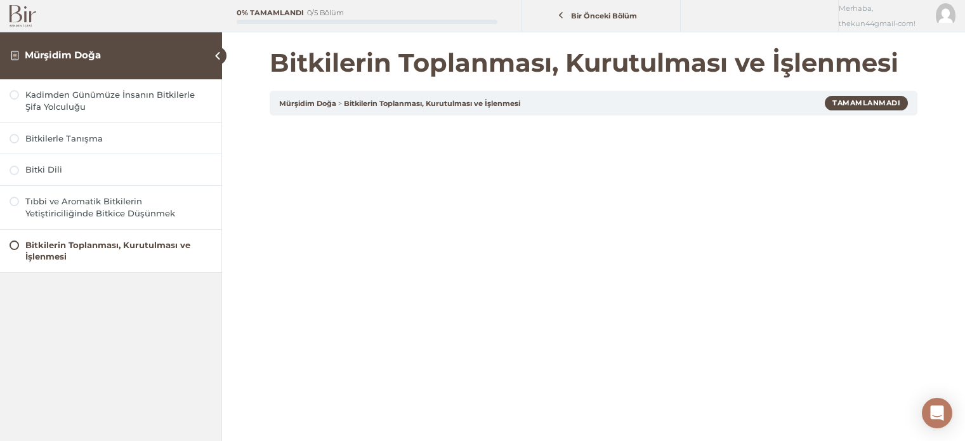  What do you see at coordinates (604, 16) in the screenshot?
I see `span: Bir Önceki Bölüm` at bounding box center [604, 16].